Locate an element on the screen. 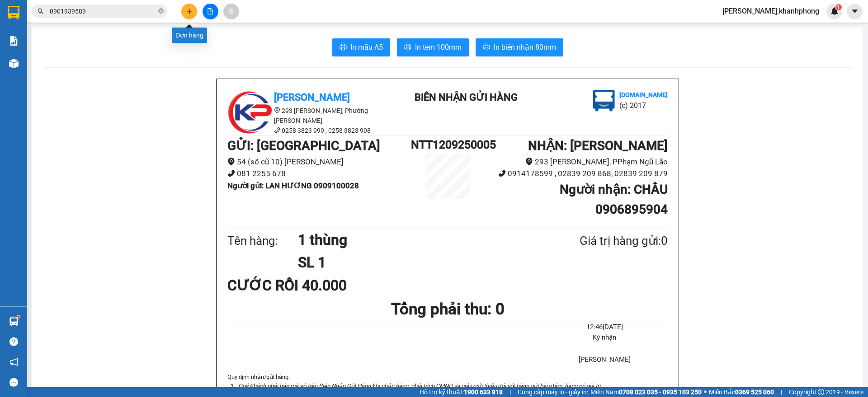 The height and width of the screenshot is (397, 868). strong: 0708 023 035 - 0935 103 250 is located at coordinates (660, 392).